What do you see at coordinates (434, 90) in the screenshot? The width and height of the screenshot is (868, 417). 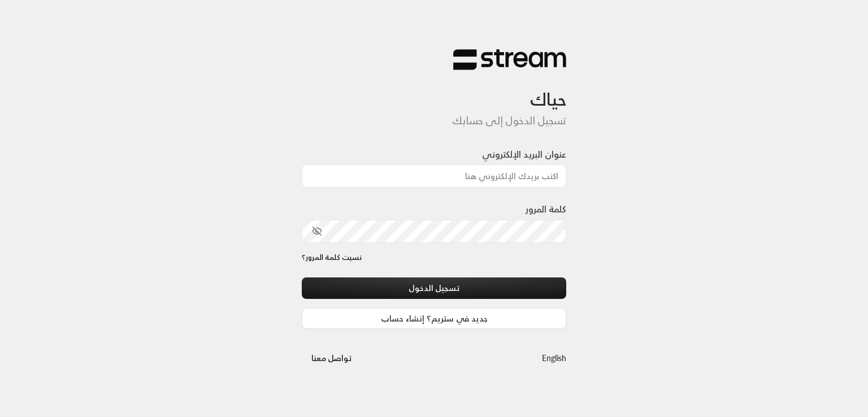 I see `h3: حياك` at bounding box center [434, 90].